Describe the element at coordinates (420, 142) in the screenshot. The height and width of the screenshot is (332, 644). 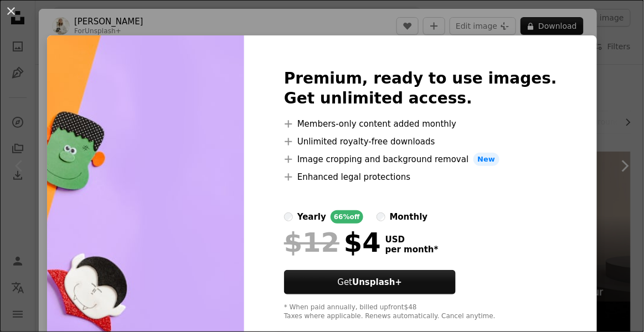
I see `li: Unlimited royalty-free downloads` at that location.